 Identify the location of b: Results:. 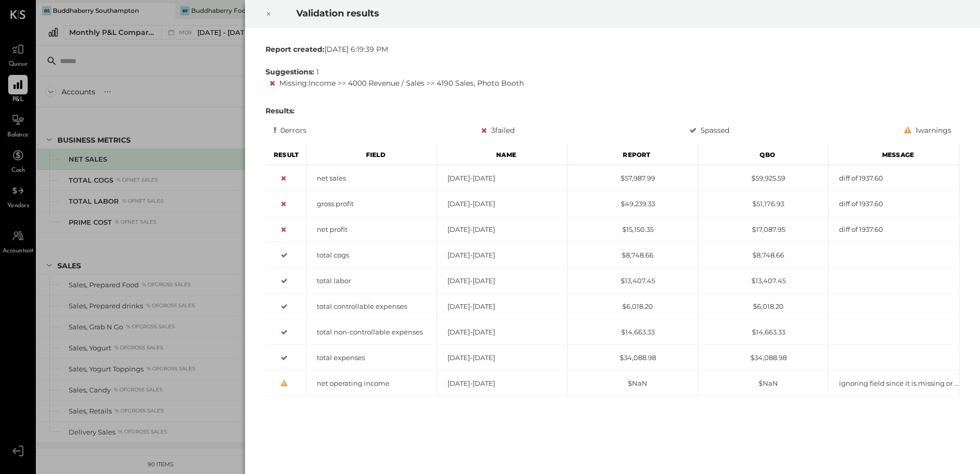
(280, 111).